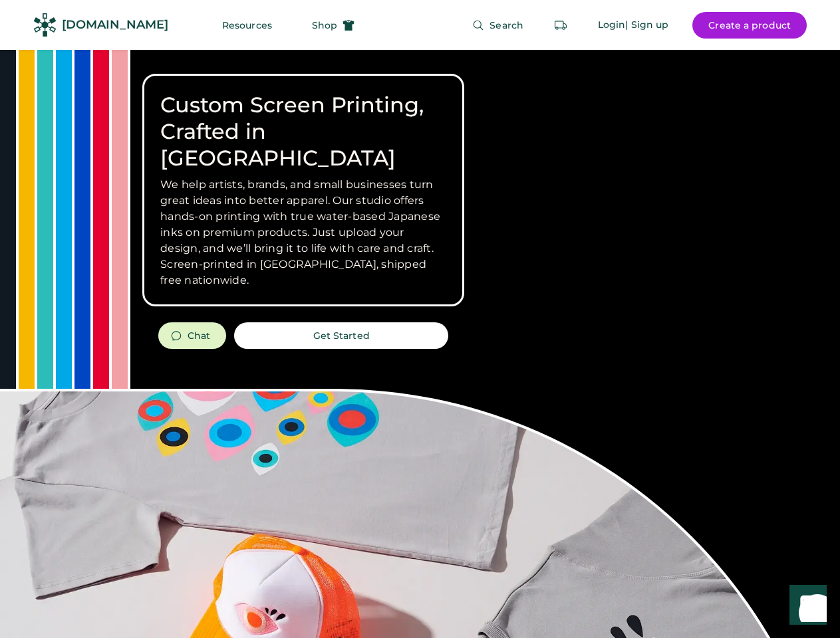 The width and height of the screenshot is (840, 638). I want to click on button: Search, so click(497, 25).